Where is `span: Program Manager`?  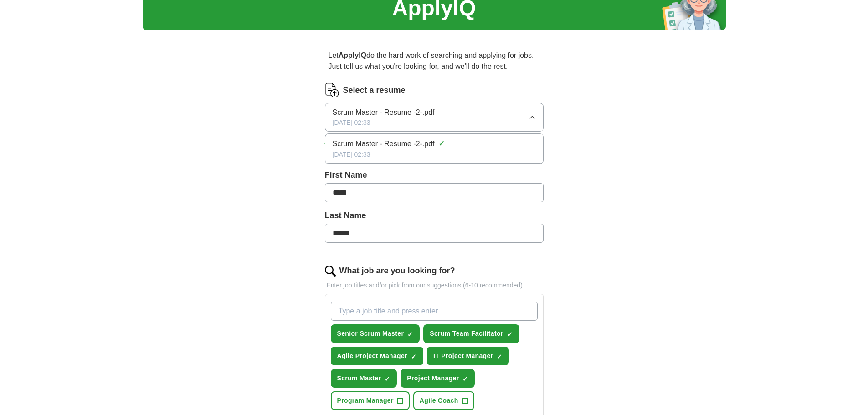 span: Program Manager is located at coordinates (365, 400).